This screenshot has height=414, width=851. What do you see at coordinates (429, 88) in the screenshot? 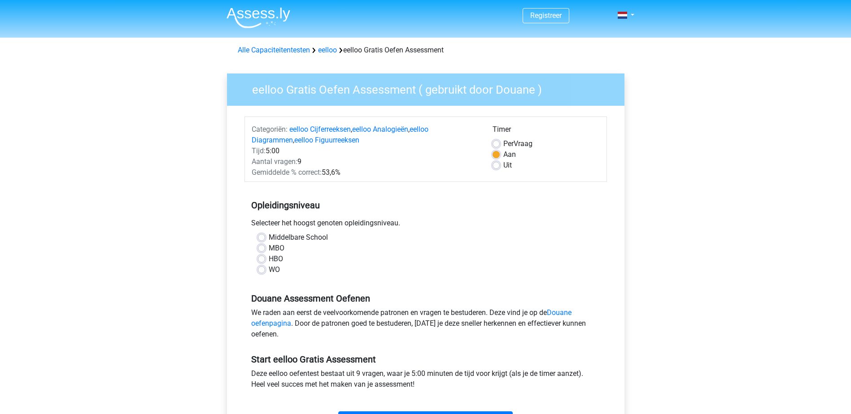
I see `h3: eelloo Gratis Oefen Assessment ( gebruikt door Douane )` at bounding box center [429, 88].